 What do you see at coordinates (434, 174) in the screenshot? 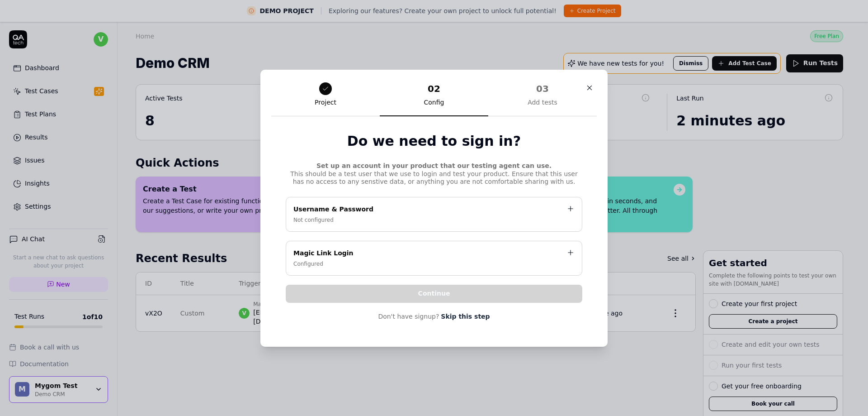
I see `div: This should be a test user that we use to login and test your product. Ensure that this user has ...` at bounding box center [434, 174].